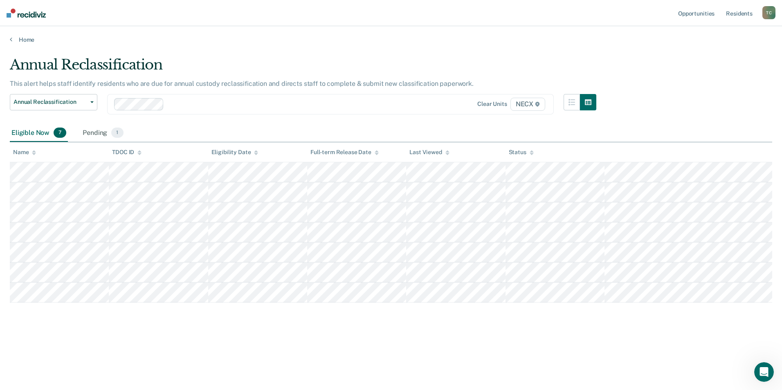  What do you see at coordinates (117, 133) in the screenshot?
I see `span: 1` at bounding box center [117, 133].